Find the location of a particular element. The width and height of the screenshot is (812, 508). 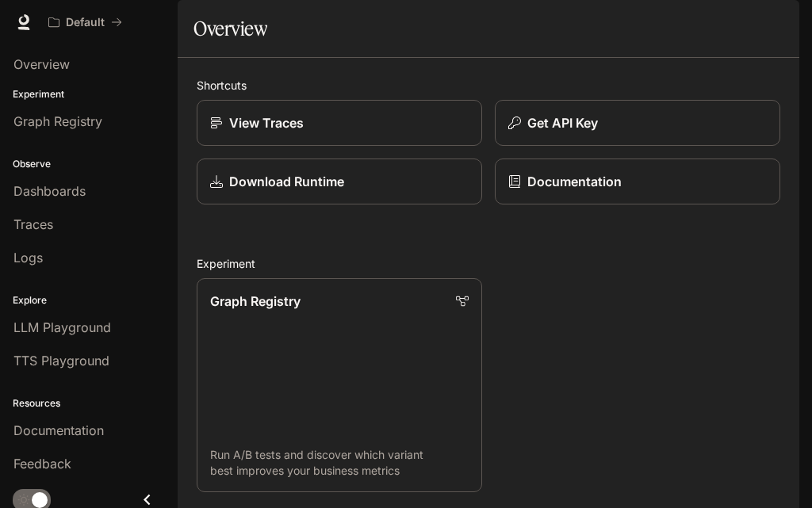

p: Default is located at coordinates (85, 23).